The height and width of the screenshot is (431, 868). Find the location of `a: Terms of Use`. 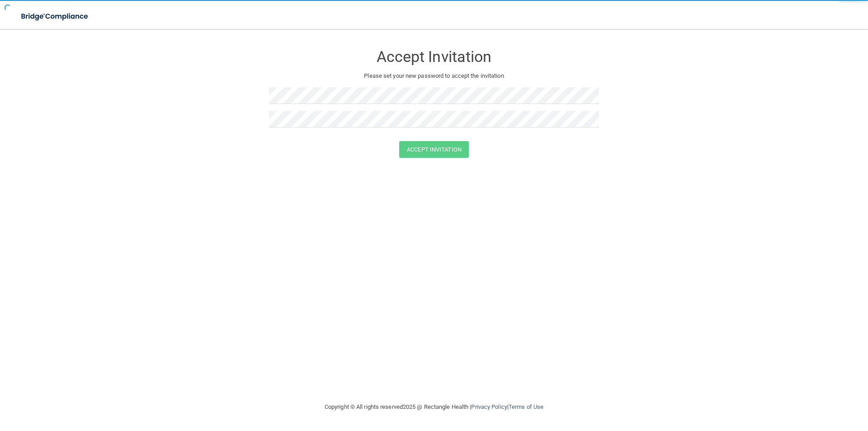

a: Terms of Use is located at coordinates (526, 406).